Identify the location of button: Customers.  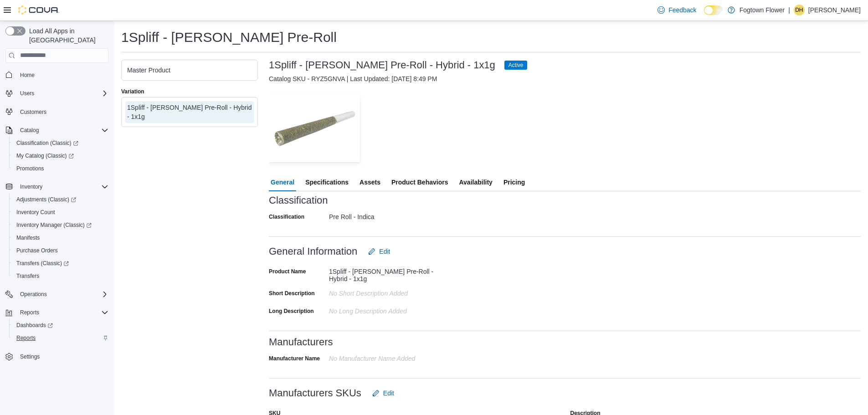
(57, 112).